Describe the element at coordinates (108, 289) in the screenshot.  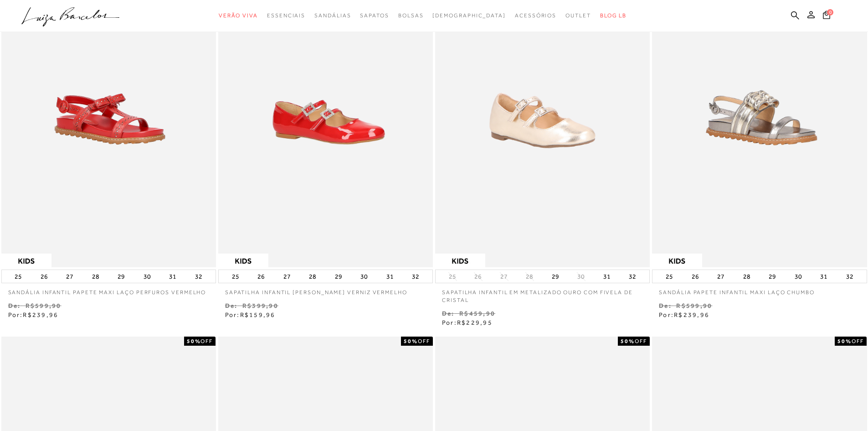
I see `p: SANDÁLIA INFANTIL PAPETE MAXI LAÇO PERFUROS VERMELHO` at that location.